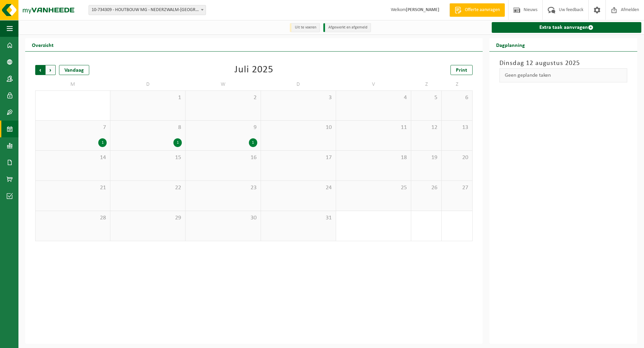  Describe the element at coordinates (40, 70) in the screenshot. I see `span: Vorige` at that location.